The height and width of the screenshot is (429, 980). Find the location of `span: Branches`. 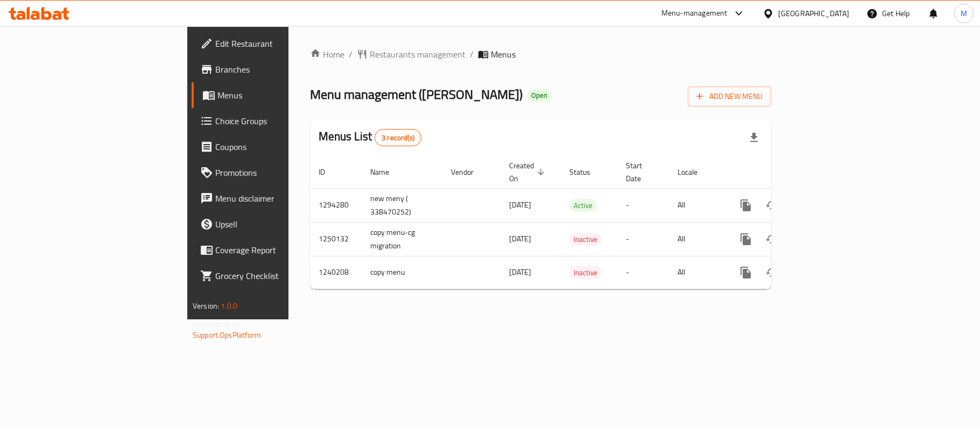

span: Branches is located at coordinates (279, 70).